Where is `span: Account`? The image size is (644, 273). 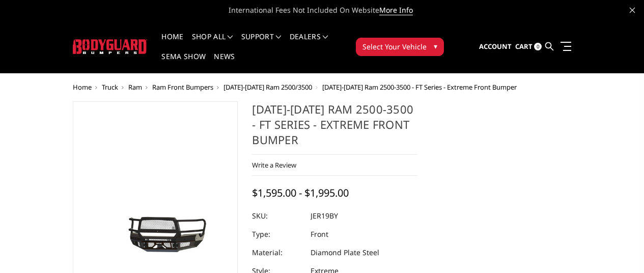 span: Account is located at coordinates (495, 46).